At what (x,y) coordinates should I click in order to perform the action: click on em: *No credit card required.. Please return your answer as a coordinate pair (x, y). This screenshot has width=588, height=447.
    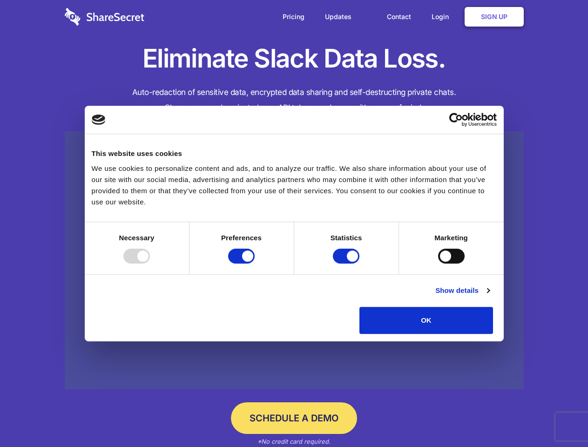
    Looking at the image, I should click on (294, 441).